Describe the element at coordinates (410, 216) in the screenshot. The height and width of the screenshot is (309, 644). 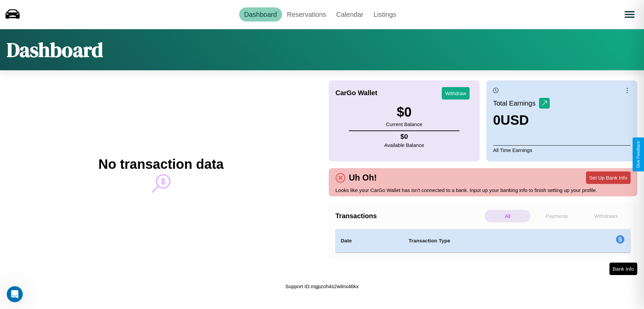
I see `h4: Transactions` at that location.